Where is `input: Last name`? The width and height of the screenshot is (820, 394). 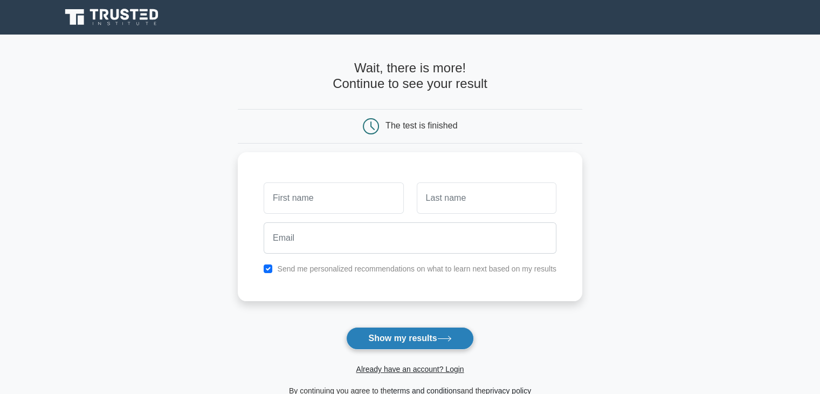
input: Last name is located at coordinates (486, 198).